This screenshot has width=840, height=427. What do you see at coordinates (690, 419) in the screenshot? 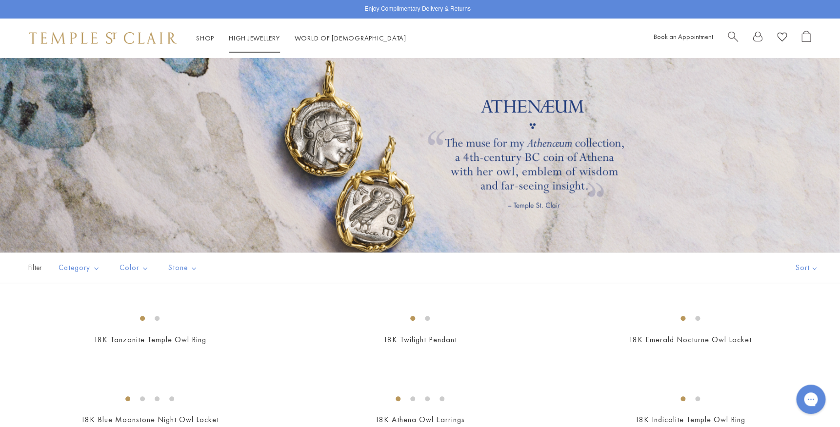
I see `a: 18K Indicolite Temple Owl Ring` at bounding box center [690, 419].